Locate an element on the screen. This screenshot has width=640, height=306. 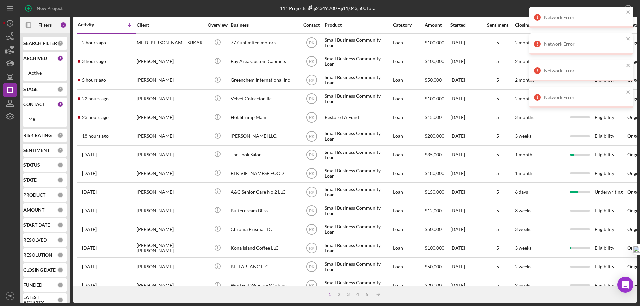
div: Amount is located at coordinates (437, 25).